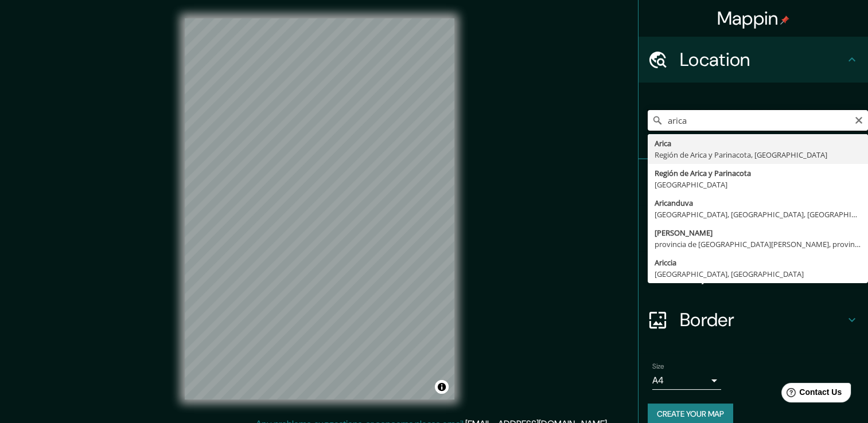 The height and width of the screenshot is (423, 868). Describe the element at coordinates (758, 143) in the screenshot. I see `div: Arica` at that location.